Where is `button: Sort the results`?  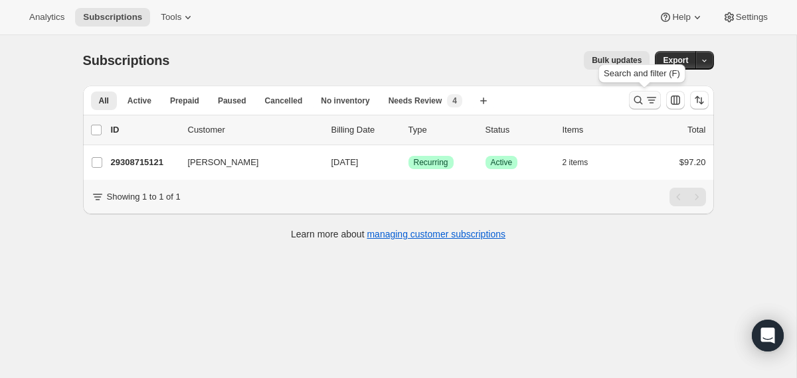 button: Sort the results is located at coordinates (699, 100).